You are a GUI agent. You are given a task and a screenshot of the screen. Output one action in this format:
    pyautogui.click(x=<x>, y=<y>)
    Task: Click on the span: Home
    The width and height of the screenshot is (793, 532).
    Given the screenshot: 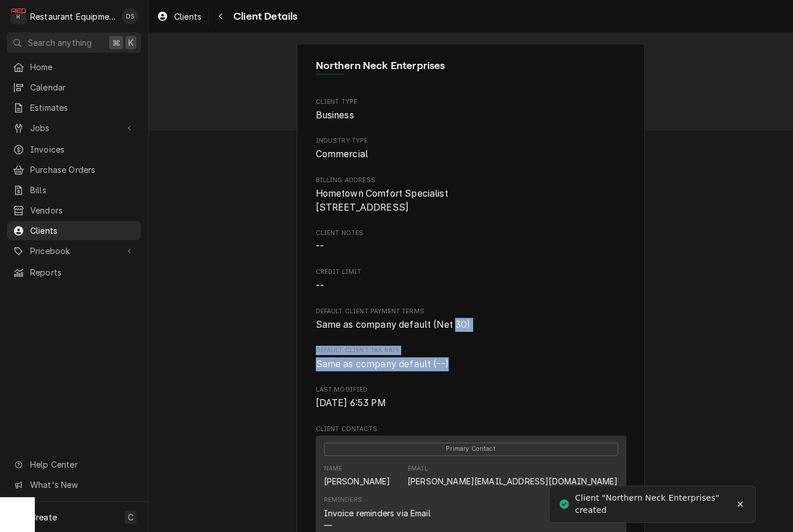 What is the action you would take?
    pyautogui.click(x=83, y=67)
    